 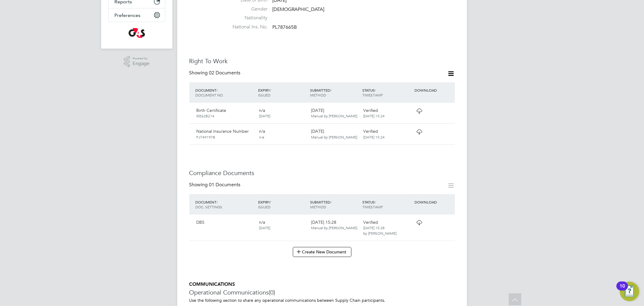 I want to click on span: PJ749197B, so click(x=206, y=137).